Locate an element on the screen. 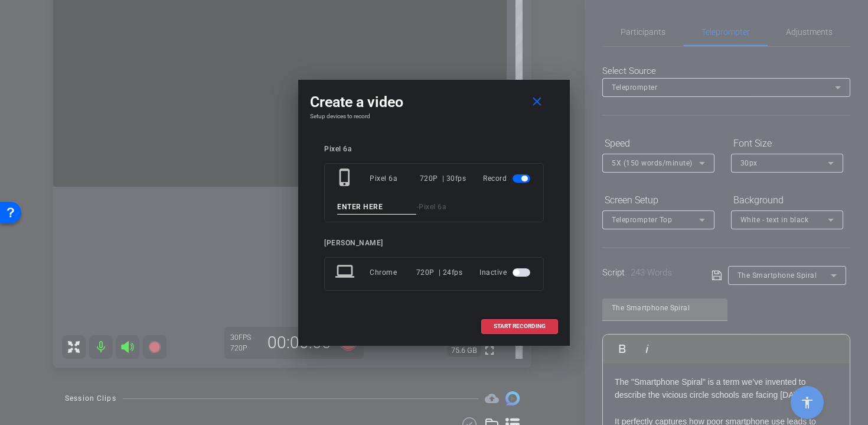 The width and height of the screenshot is (868, 425). mat-icon: close is located at coordinates (537, 101).